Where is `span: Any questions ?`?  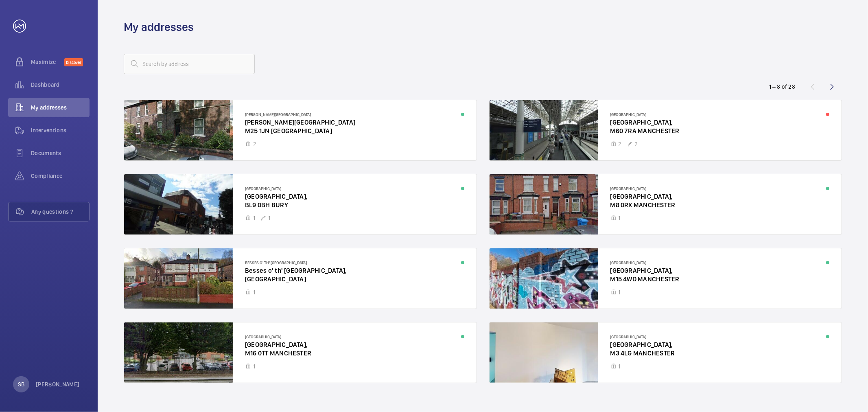 span: Any questions ? is located at coordinates (60, 212).